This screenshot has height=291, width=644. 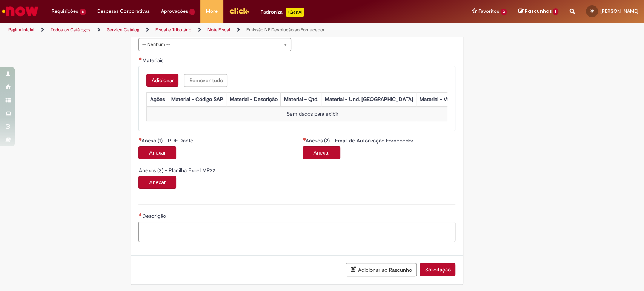 I want to click on th: Material - Código SAP, so click(x=197, y=99).